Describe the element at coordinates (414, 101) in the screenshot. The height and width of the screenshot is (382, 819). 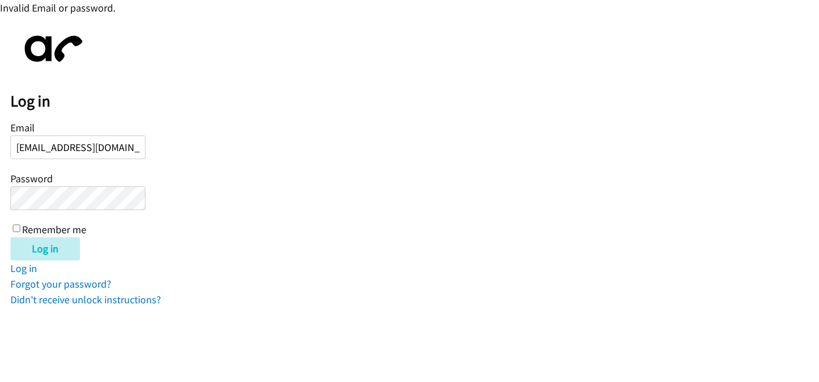
I see `h2: Log in` at that location.